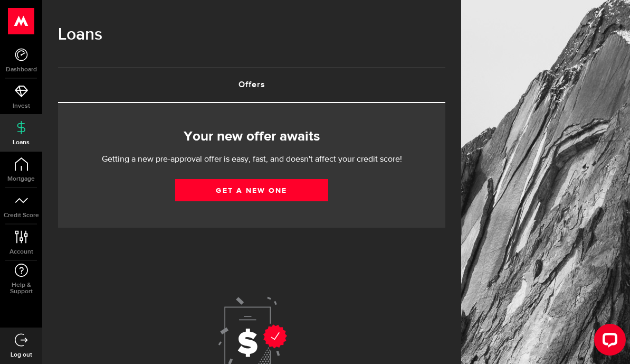 Image resolution: width=630 pixels, height=364 pixels. I want to click on h2: Your new offer awaits, so click(252, 136).